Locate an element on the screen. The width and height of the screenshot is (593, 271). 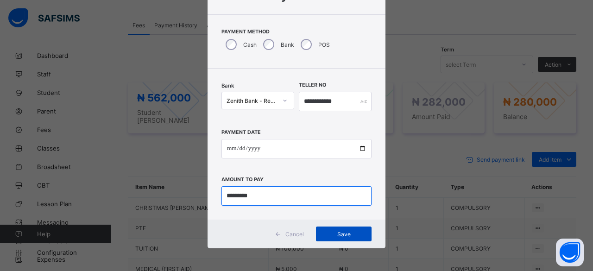
label: Amount to pay is located at coordinates (242, 179).